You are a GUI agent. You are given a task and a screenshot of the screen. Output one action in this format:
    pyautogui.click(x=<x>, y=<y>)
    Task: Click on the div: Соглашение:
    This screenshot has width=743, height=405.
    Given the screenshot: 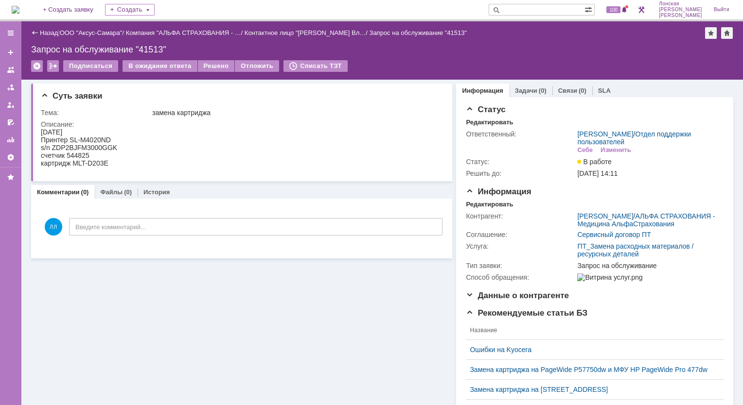 What is the action you would take?
    pyautogui.click(x=520, y=235)
    